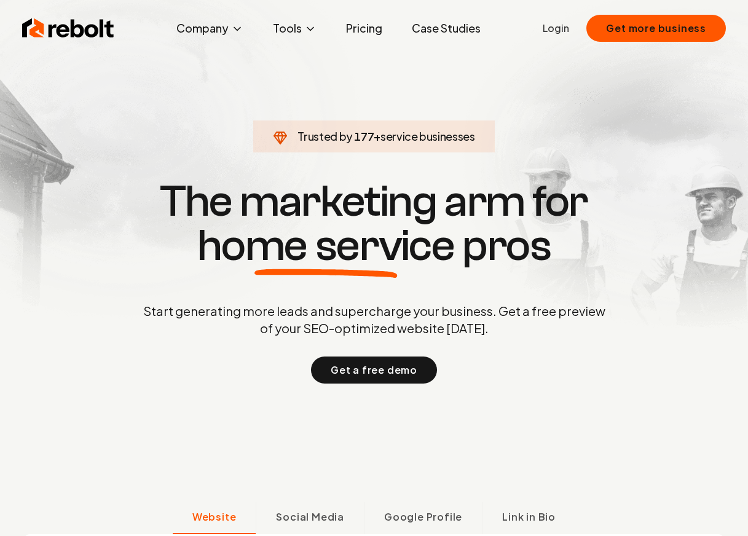  Describe the element at coordinates (428, 136) in the screenshot. I see `span: service businesses` at that location.